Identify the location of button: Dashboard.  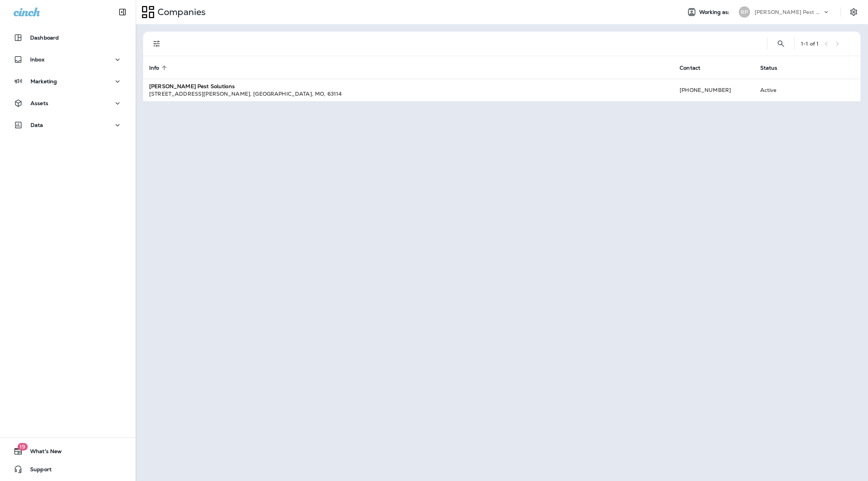
(68, 38).